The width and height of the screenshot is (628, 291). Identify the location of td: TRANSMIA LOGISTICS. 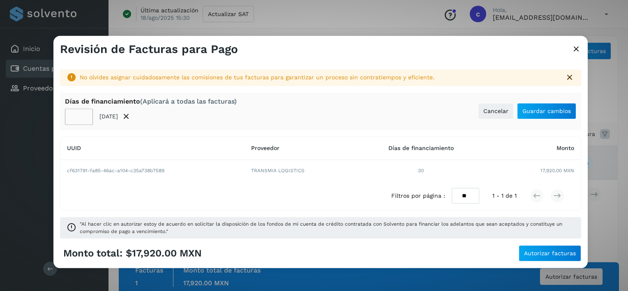
(300, 170).